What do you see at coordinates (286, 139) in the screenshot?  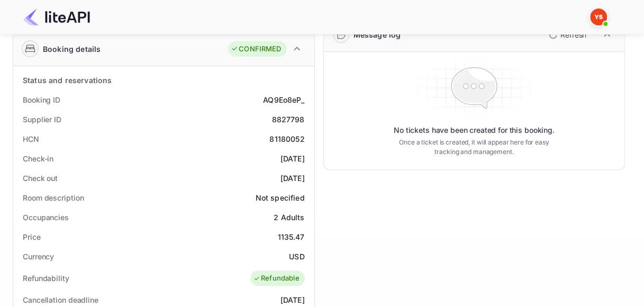 I see `div: 81180052` at bounding box center [286, 139].